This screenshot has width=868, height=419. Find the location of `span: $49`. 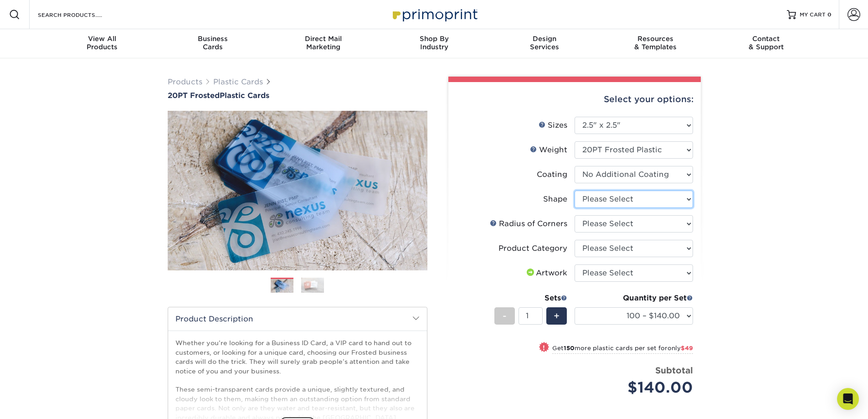

span: $49 is located at coordinates (687, 348).